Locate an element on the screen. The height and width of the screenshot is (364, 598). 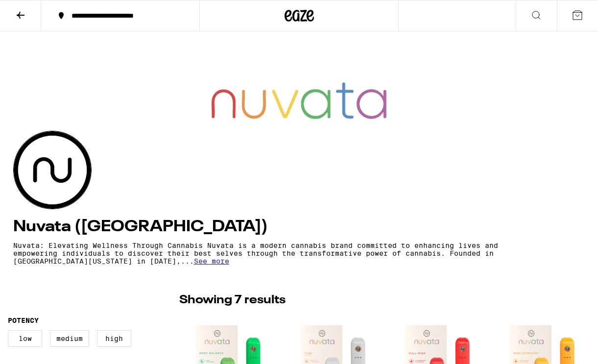
p: Showing 7 results is located at coordinates (232, 300).